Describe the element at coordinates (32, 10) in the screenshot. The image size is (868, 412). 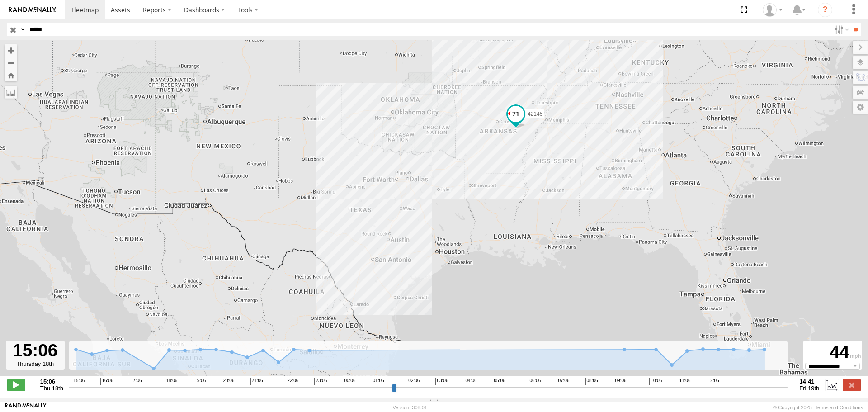
I see `img: rand-logo.svg` at that location.